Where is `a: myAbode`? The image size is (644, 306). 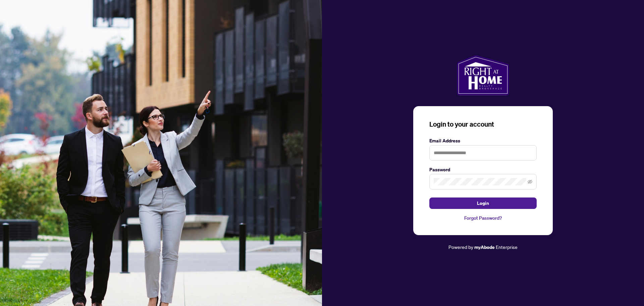
a: myAbode is located at coordinates (484, 247).